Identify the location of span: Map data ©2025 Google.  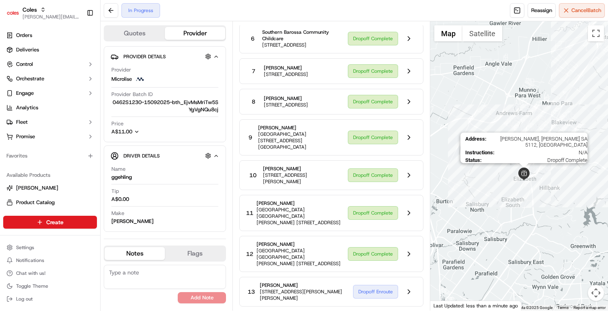
(530, 308).